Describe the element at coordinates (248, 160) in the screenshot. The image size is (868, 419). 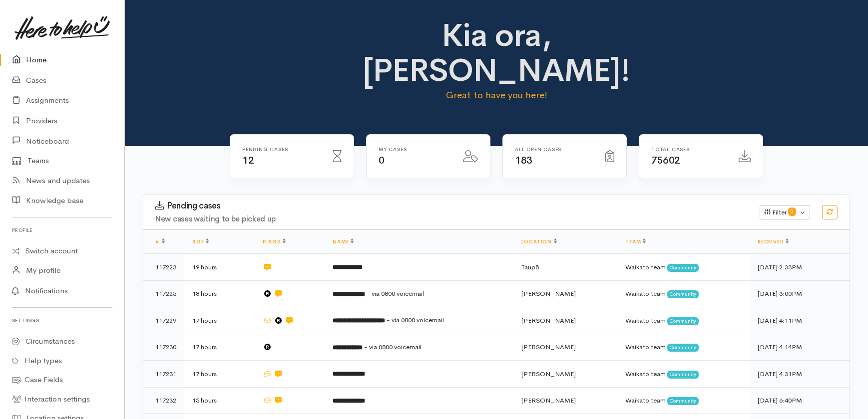
I see `span: 12` at that location.